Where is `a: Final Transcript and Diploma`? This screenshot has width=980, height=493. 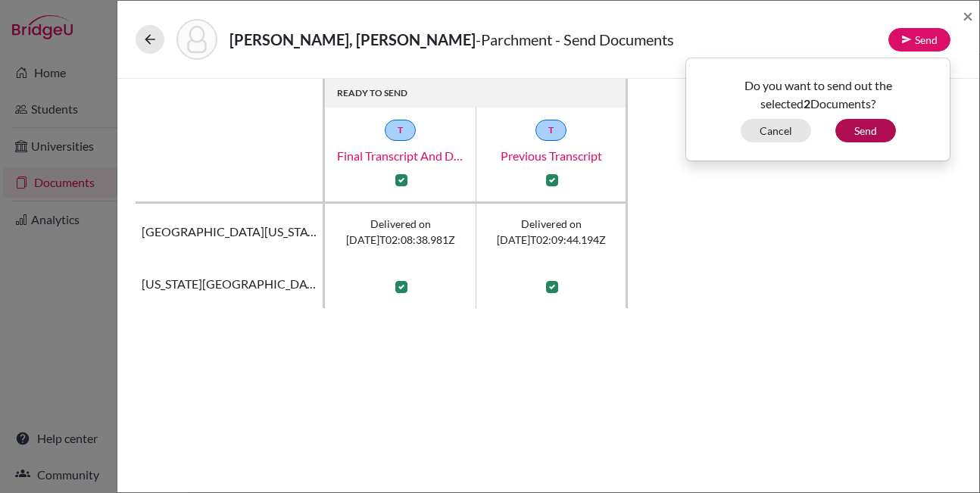
a: Final Transcript and Diploma is located at coordinates (401, 156).